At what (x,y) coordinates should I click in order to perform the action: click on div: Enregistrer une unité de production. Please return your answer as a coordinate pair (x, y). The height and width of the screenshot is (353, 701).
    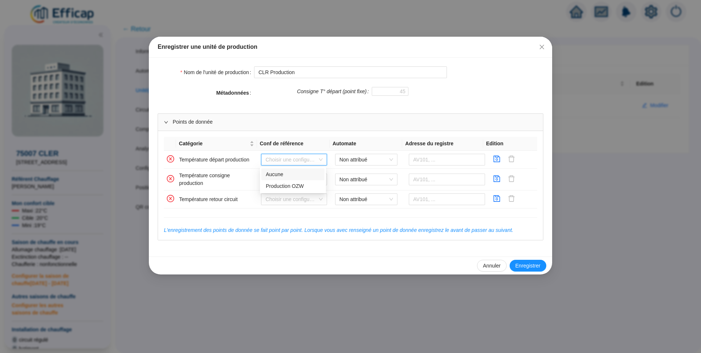
    Looking at the image, I should click on (350, 47).